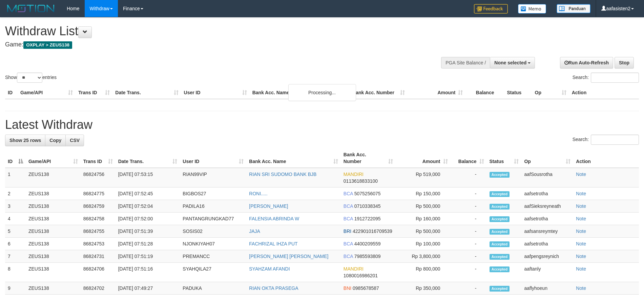 The image size is (644, 298). What do you see at coordinates (15, 218) in the screenshot?
I see `td: 4` at bounding box center [15, 218].